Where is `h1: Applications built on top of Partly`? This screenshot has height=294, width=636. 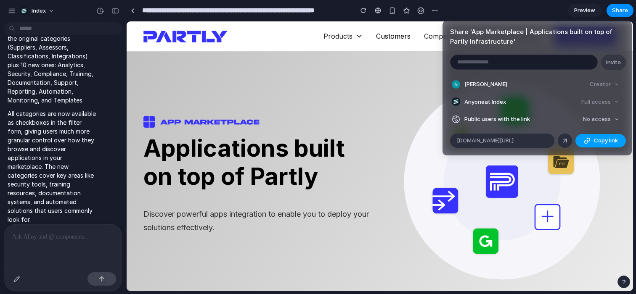 h1: Applications built on top of Partly is located at coordinates (131, 141).